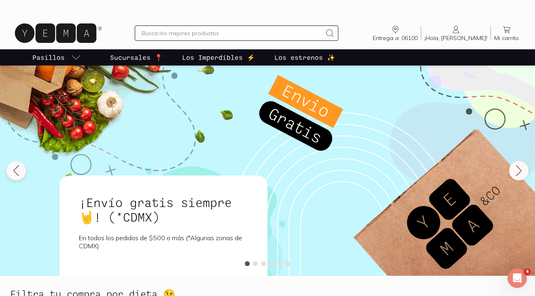  Describe the element at coordinates (506, 38) in the screenshot. I see `span: Mi carrito` at that location.